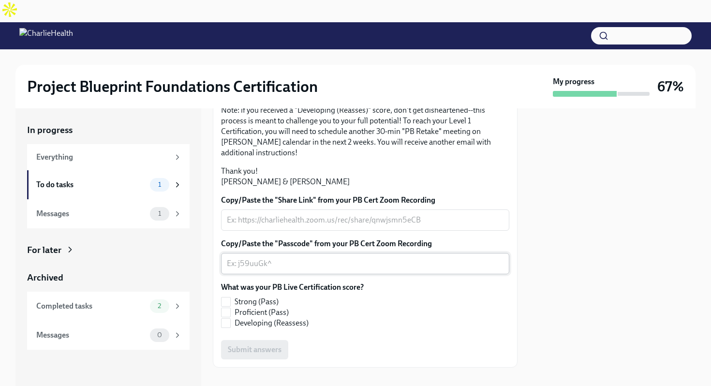 This screenshot has height=386, width=711. I want to click on a: Completed tasks2, so click(108, 306).